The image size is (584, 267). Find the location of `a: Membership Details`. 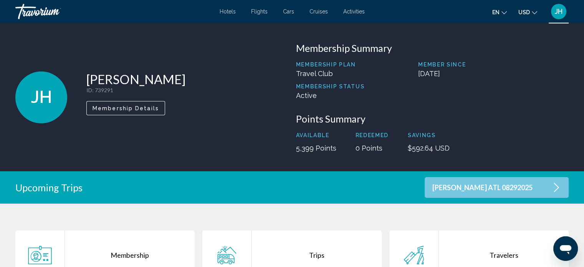

a: Membership Details is located at coordinates (125, 107).